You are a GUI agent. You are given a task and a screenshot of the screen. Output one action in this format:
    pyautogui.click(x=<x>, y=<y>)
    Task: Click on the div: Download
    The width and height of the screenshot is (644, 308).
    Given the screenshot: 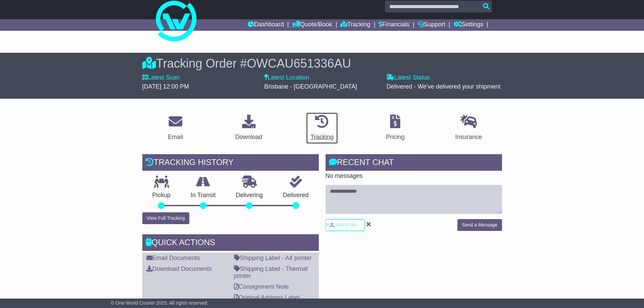 What is the action you would take?
    pyautogui.click(x=249, y=137)
    